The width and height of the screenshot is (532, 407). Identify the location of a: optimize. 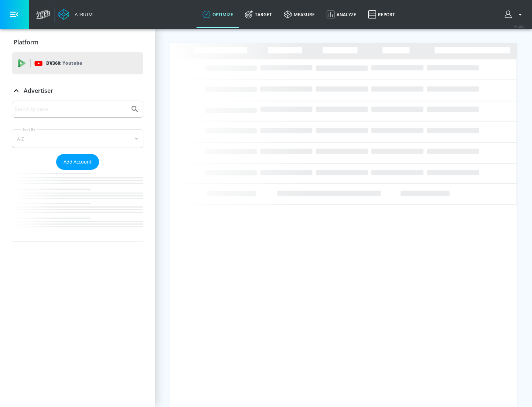
(218, 15).